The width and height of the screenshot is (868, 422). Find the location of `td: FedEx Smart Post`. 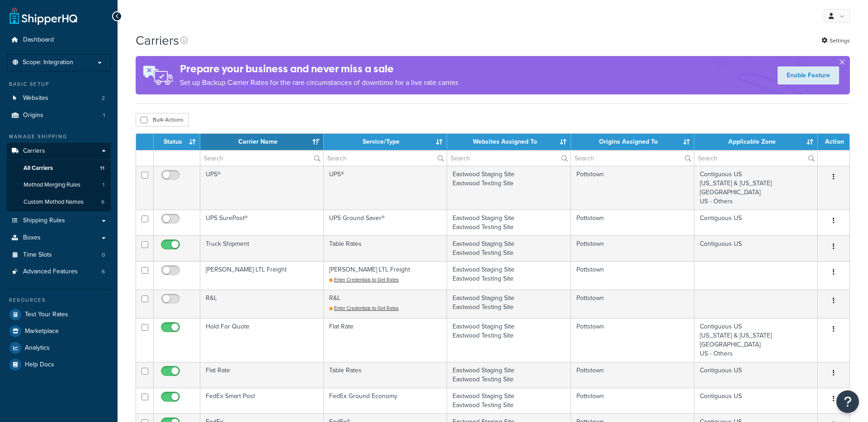

td: FedEx Smart Post is located at coordinates (262, 400).